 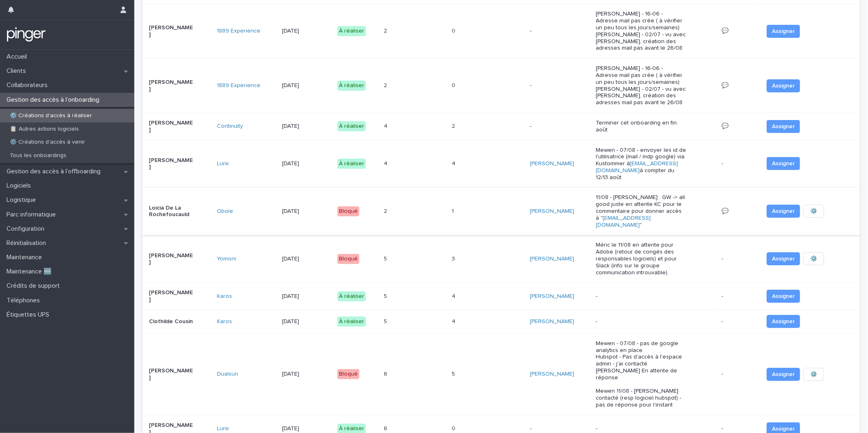 I want to click on p: Terminer cet onboarding en fin août, so click(x=641, y=127).